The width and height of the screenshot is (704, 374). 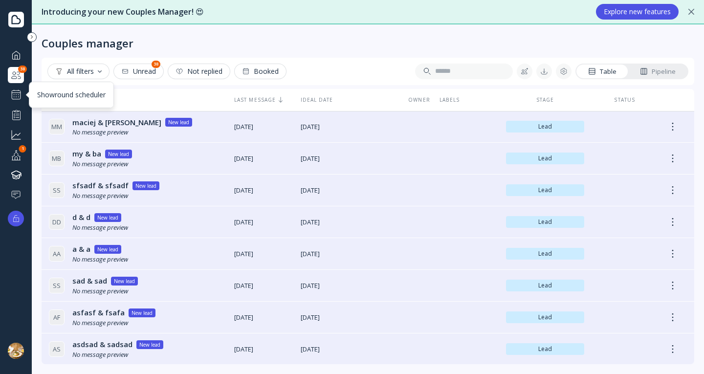 What do you see at coordinates (57, 349) in the screenshot?
I see `div: A S` at bounding box center [57, 349].